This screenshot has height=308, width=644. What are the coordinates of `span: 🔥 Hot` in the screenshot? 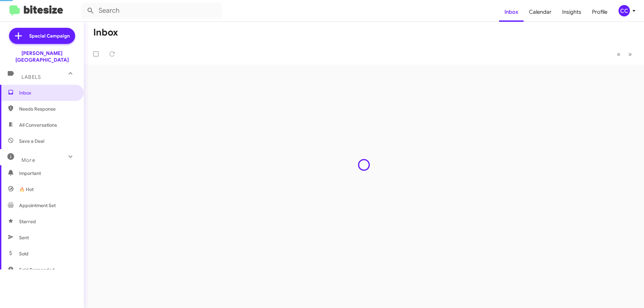 It's located at (26, 189).